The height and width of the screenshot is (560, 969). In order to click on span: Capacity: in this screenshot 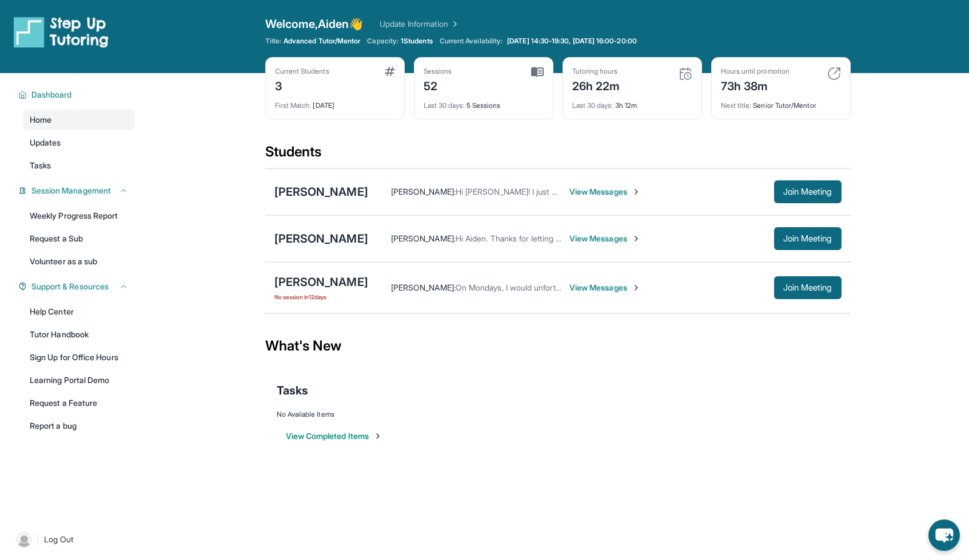, I will do `click(382, 41)`.